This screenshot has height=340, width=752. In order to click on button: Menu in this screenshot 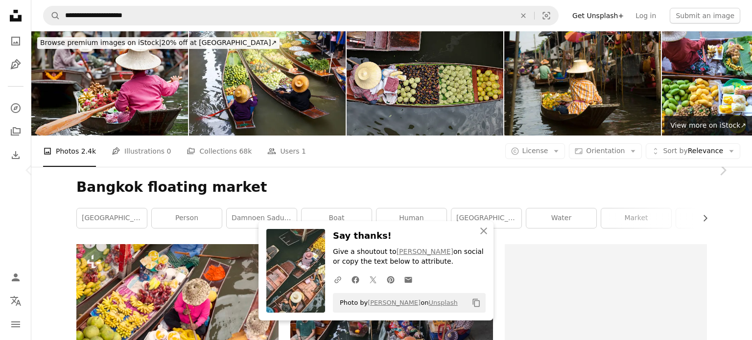, I will do `click(16, 324)`.